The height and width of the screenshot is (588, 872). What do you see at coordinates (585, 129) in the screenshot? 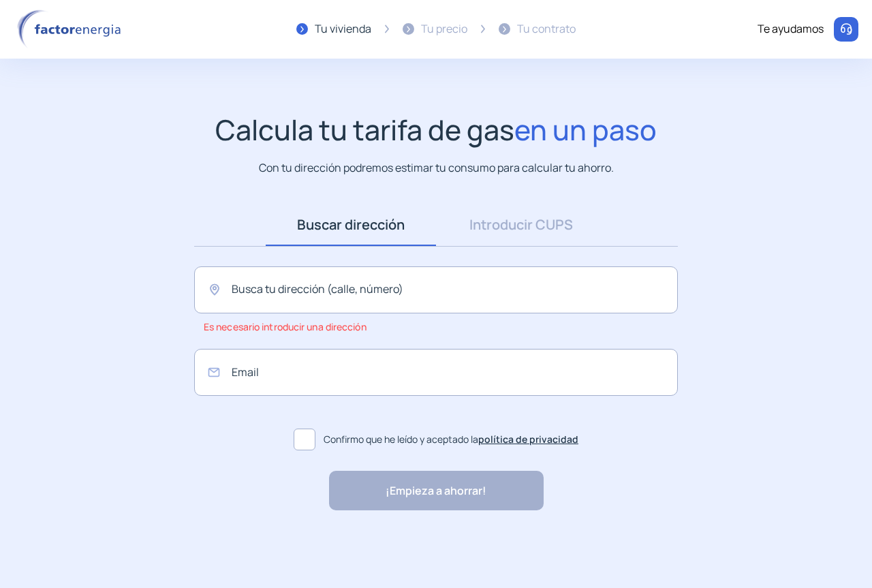
I see `span: en un paso` at bounding box center [585, 129].